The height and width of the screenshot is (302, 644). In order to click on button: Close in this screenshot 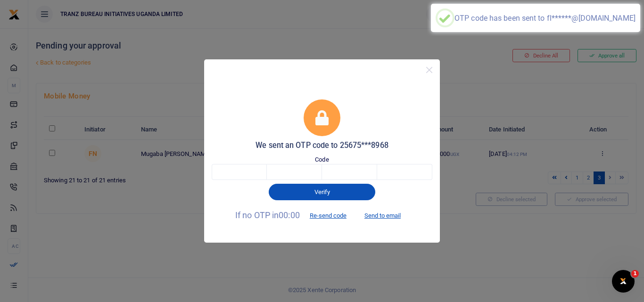, I will do `click(429, 70)`.